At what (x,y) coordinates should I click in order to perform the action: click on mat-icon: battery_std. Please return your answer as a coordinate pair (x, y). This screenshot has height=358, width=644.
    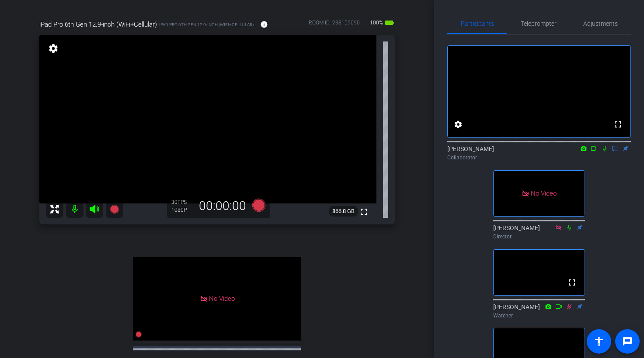
    Looking at the image, I should click on (390, 23).